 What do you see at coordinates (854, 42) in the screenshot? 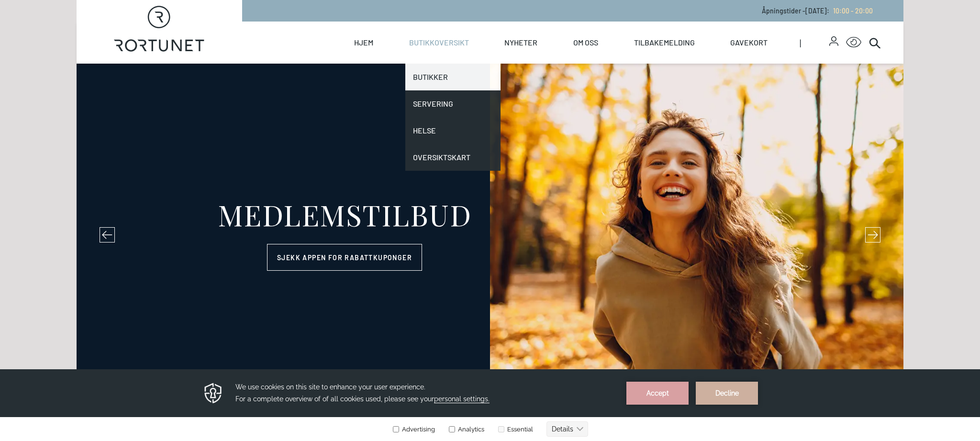
I see `button: Open Accessibility Menu` at bounding box center [854, 42].